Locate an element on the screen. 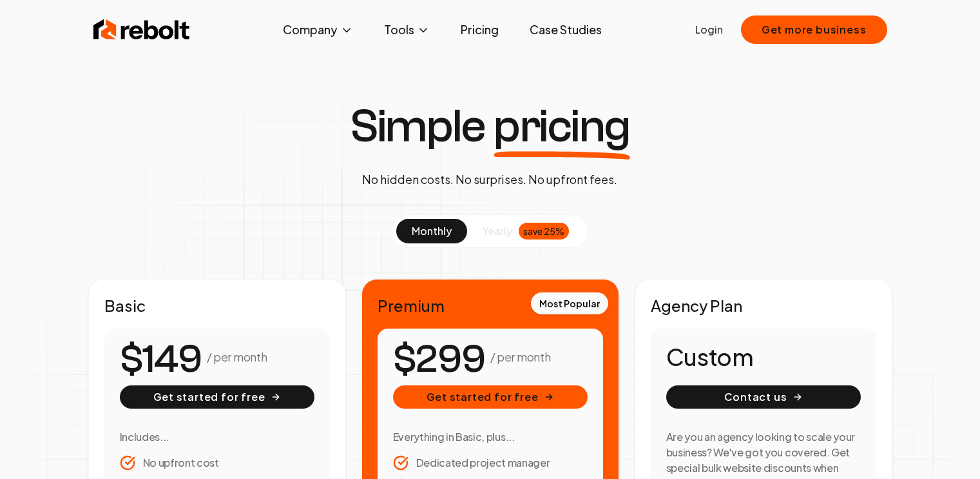 Image resolution: width=980 pixels, height=479 pixels. h1: Simple is located at coordinates (490, 127).